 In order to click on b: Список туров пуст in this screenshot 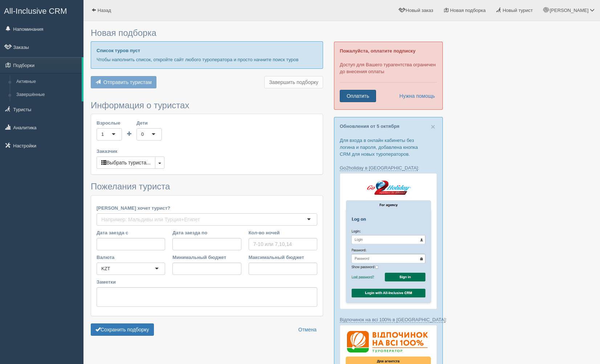, I will do `click(118, 50)`.